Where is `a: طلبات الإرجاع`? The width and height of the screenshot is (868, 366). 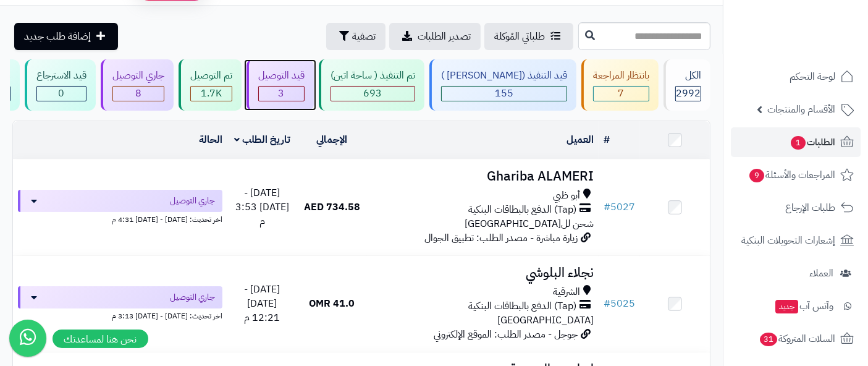 a: طلبات الإرجاع is located at coordinates (796, 207).